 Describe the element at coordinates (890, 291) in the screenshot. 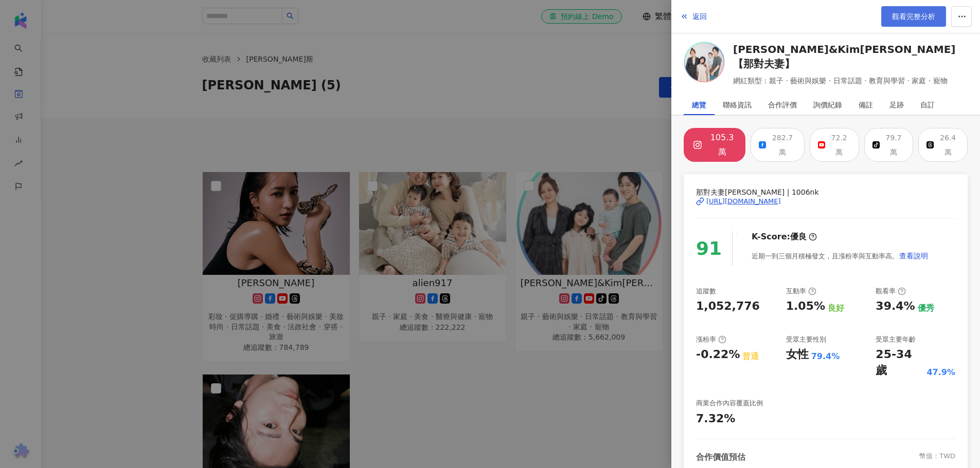

I see `div: 觀看率` at that location.